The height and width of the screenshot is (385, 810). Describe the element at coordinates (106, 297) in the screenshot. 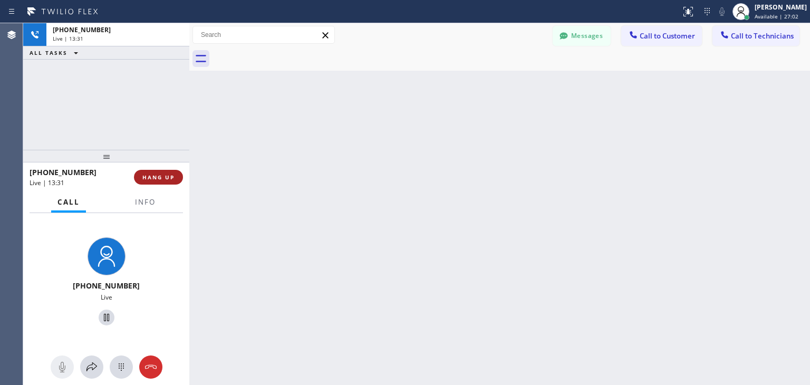

I see `span: Live` at that location.